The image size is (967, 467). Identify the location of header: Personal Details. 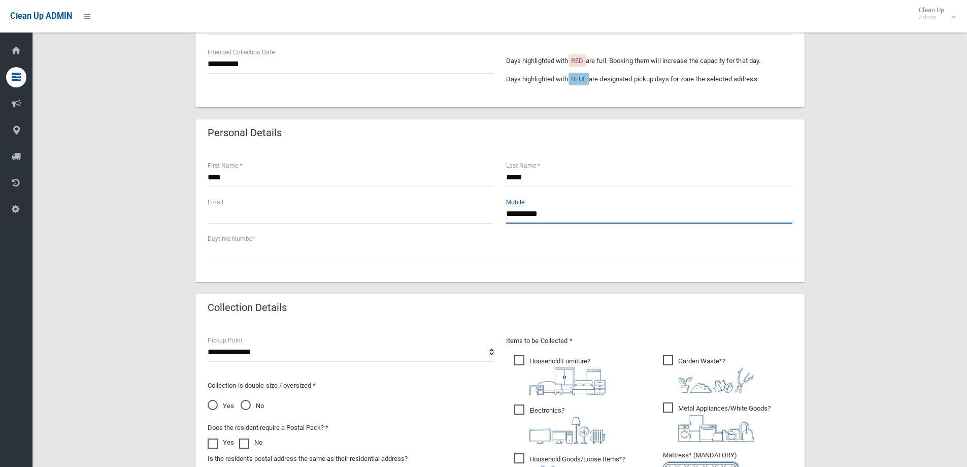
(245, 133).